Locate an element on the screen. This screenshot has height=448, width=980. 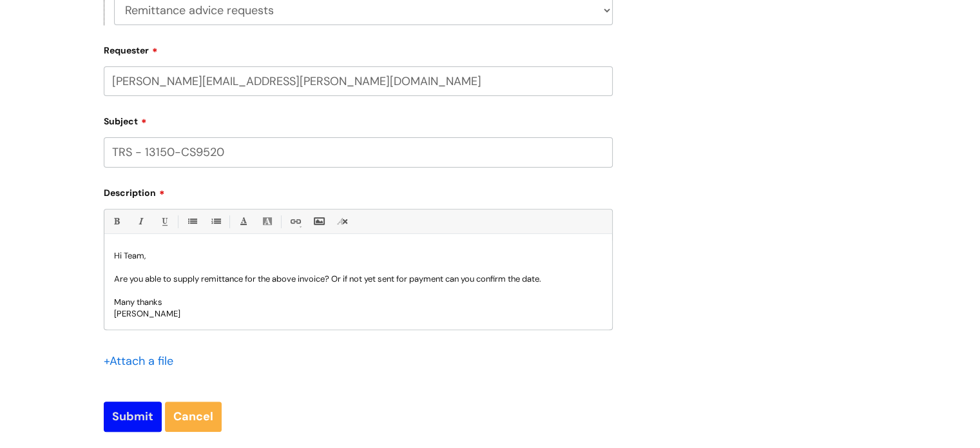
label: Requester is located at coordinates (358, 48).